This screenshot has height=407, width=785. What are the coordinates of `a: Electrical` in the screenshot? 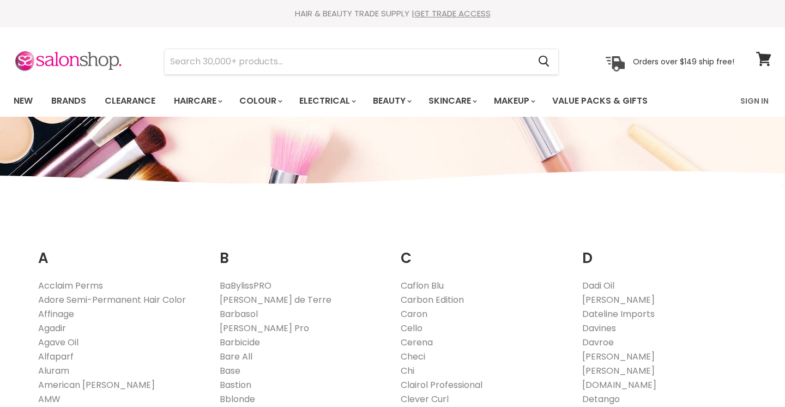 It's located at (326, 101).